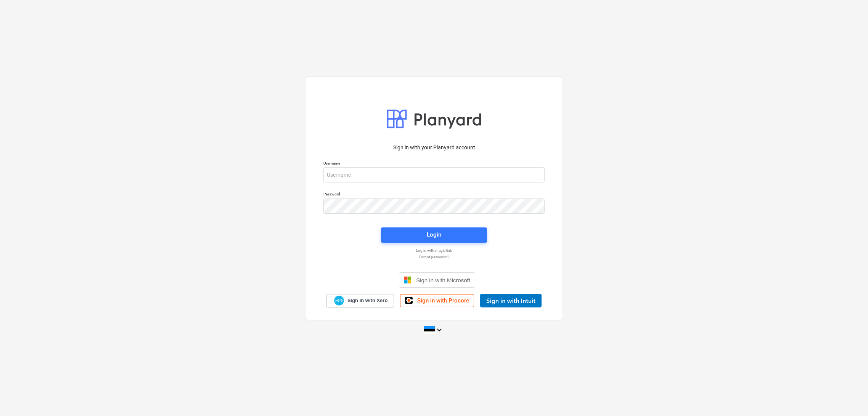 This screenshot has height=416, width=868. I want to click on p: Username, so click(434, 164).